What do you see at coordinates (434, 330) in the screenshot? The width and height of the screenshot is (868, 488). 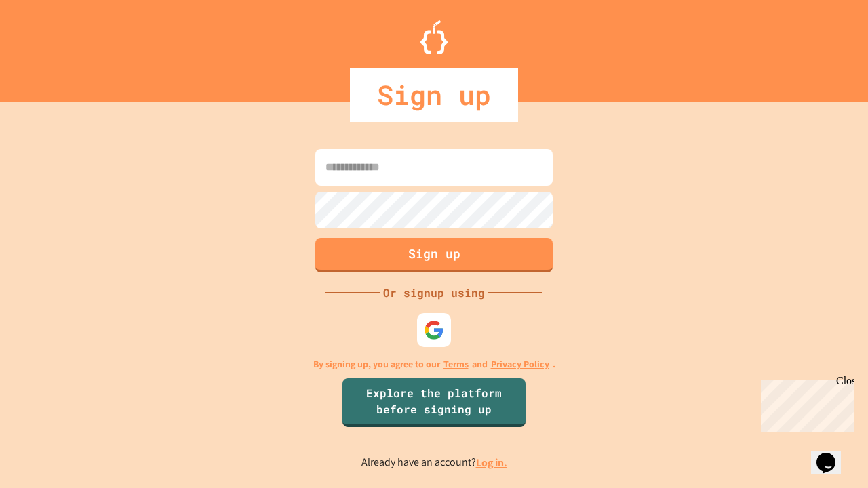 I see `img: google-icon.svg` at bounding box center [434, 330].